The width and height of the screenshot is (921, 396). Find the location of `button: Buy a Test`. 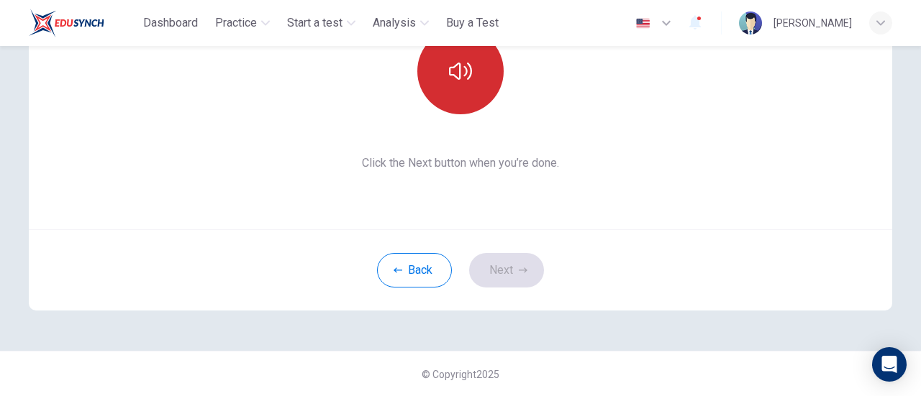

button: Buy a Test is located at coordinates (472, 23).